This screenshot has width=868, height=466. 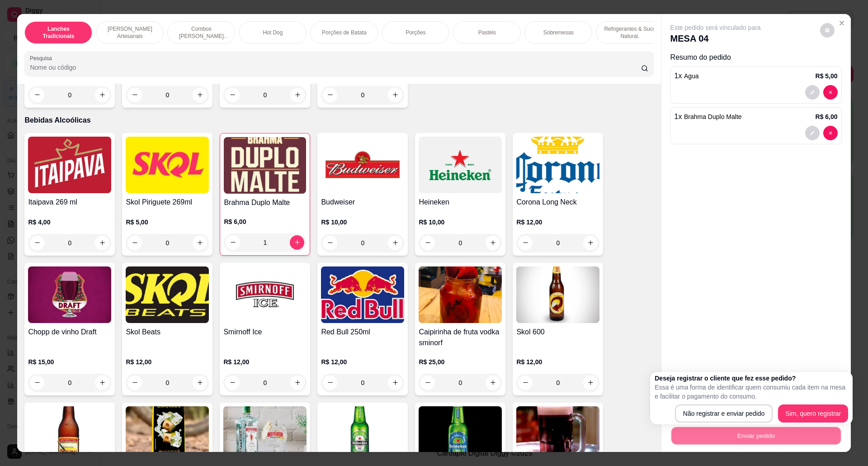 What do you see at coordinates (461, 362) in the screenshot?
I see `p: R$ 25,00` at bounding box center [461, 362].